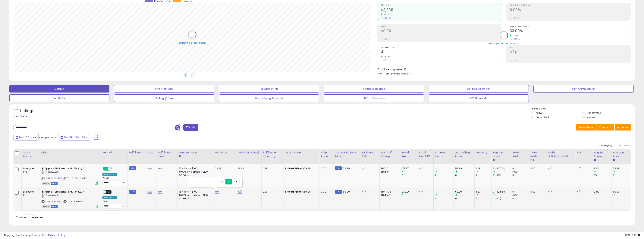 The height and width of the screenshot is (239, 644). What do you see at coordinates (374, 89) in the screenshot?
I see `button: Needs to Reprice` at bounding box center [374, 89].